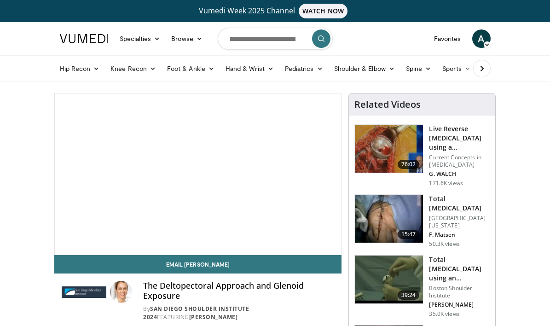 Image resolution: width=550 pixels, height=326 pixels. What do you see at coordinates (389, 149) in the screenshot?
I see `img: 684033_3.png.150x105_q85_crop-smart_upscale.jpg` at bounding box center [389, 149].